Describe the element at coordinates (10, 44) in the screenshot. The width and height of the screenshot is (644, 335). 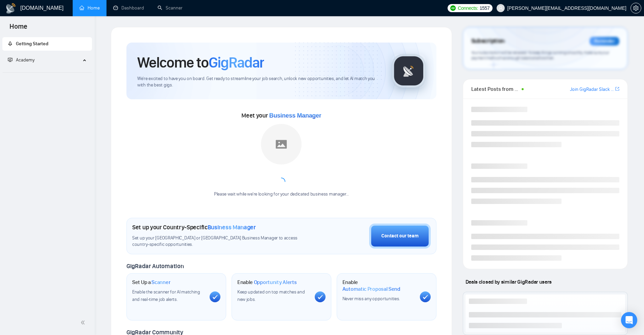
I see `span: rocket` at that location.